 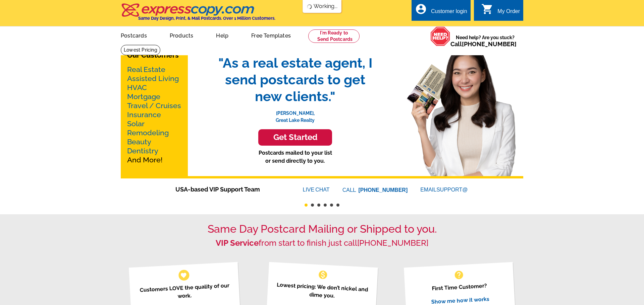 What do you see at coordinates (459, 275) in the screenshot?
I see `span: help` at bounding box center [459, 275].